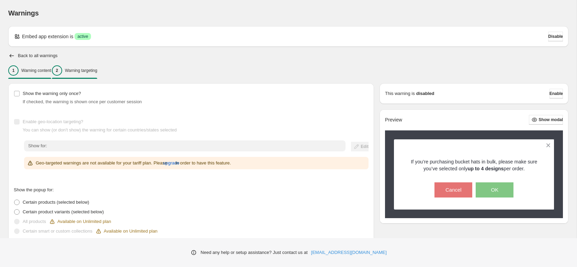 This screenshot has width=577, height=267. I want to click on span: Certain products (selected below), so click(56, 202).